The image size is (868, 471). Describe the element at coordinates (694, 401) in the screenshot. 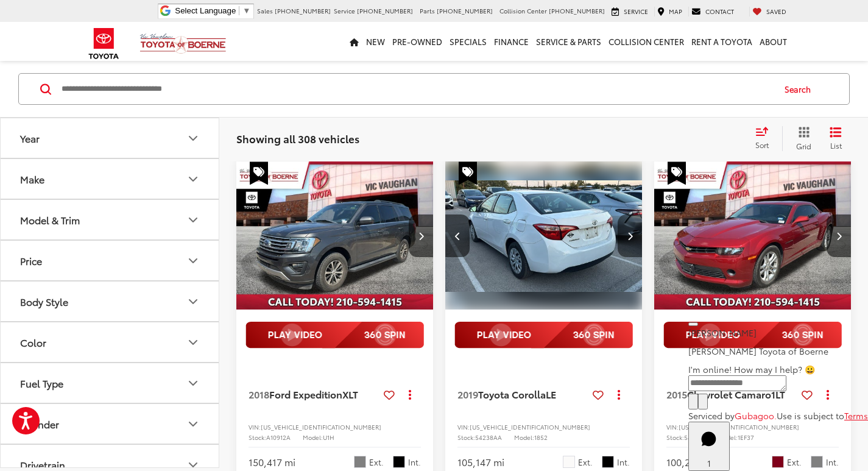

I see `button: Chat with SMS` at that location.